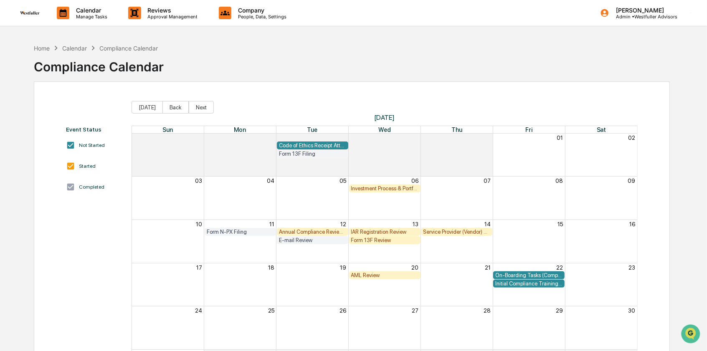  What do you see at coordinates (343, 268) in the screenshot?
I see `button: 19` at bounding box center [343, 268].